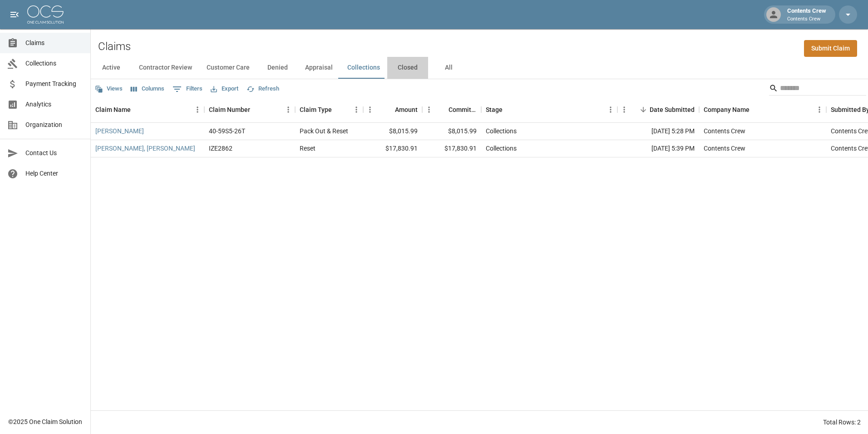 This screenshot has height=434, width=868. I want to click on button: Refresh, so click(263, 89).